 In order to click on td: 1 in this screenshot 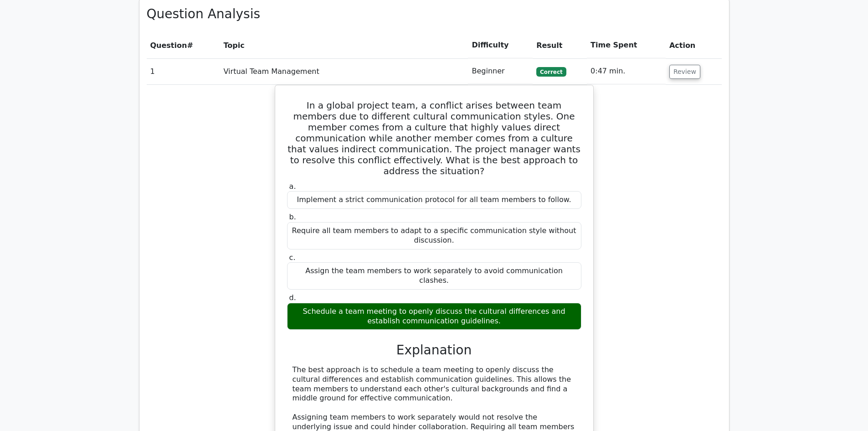, I will do `click(183, 71)`.